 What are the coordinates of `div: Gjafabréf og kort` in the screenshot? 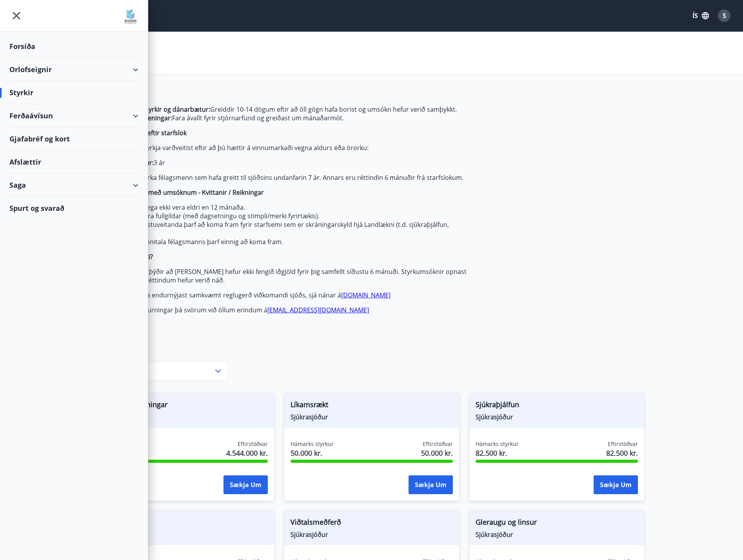 It's located at (74, 139).